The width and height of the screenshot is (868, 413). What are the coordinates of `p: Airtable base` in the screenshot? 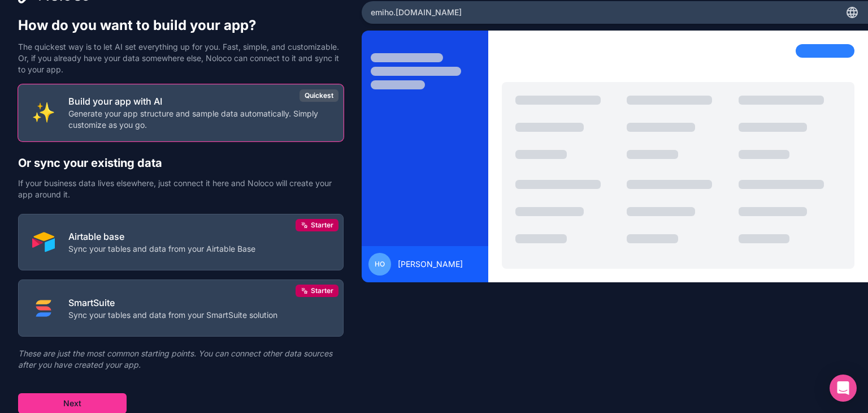 It's located at (161, 237).